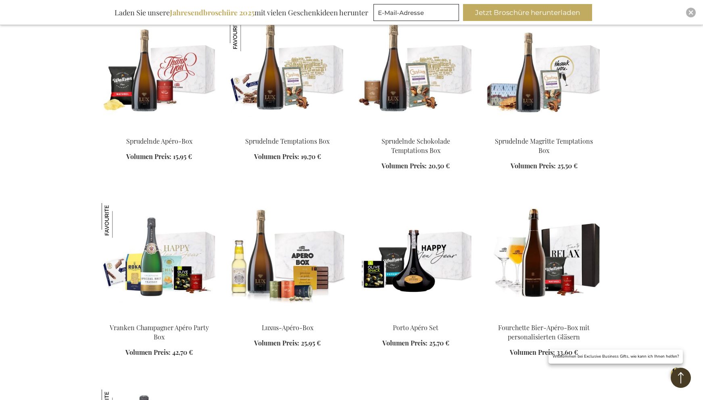  What do you see at coordinates (416, 146) in the screenshot?
I see `a: Sprudelnde Schokolade Temptations Box` at bounding box center [416, 146].